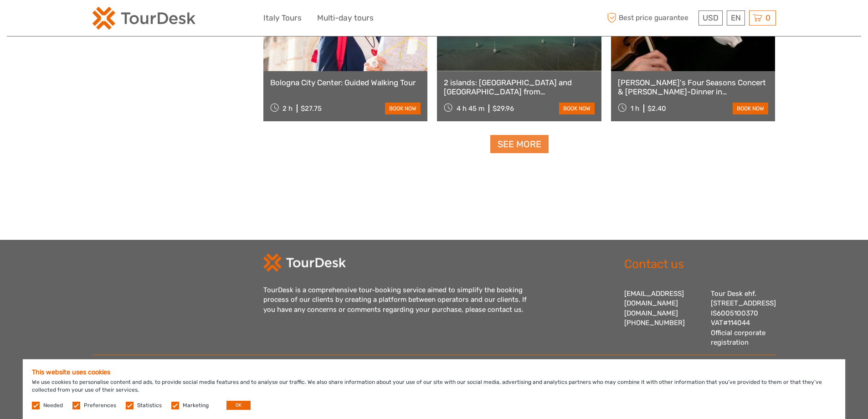 The height and width of the screenshot is (419, 868). Describe the element at coordinates (110, 19) in the screenshot. I see `button: Open LiveChat chat widget` at that location.